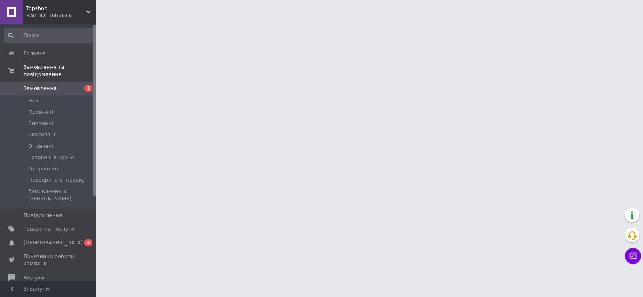 This screenshot has height=297, width=643. I want to click on span: Головна, so click(35, 53).